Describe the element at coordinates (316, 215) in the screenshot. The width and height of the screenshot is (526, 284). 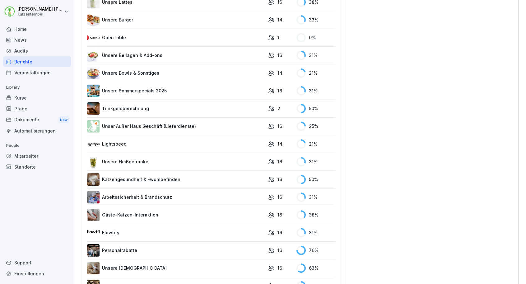
I see `div: 38 %` at that location.